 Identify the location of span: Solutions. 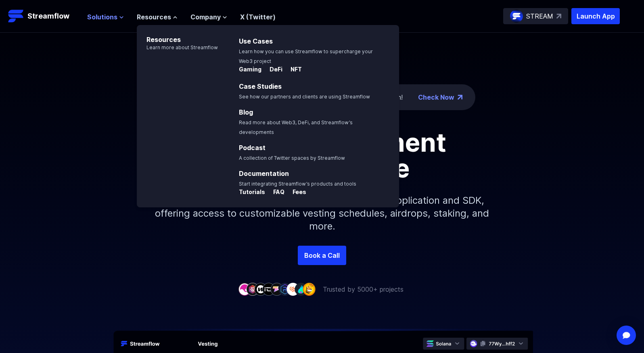
(102, 17).